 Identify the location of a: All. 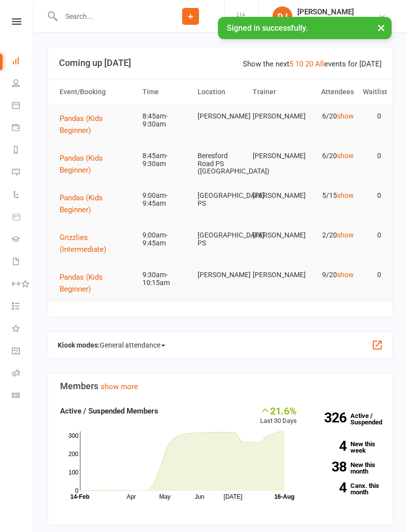
(320, 64).